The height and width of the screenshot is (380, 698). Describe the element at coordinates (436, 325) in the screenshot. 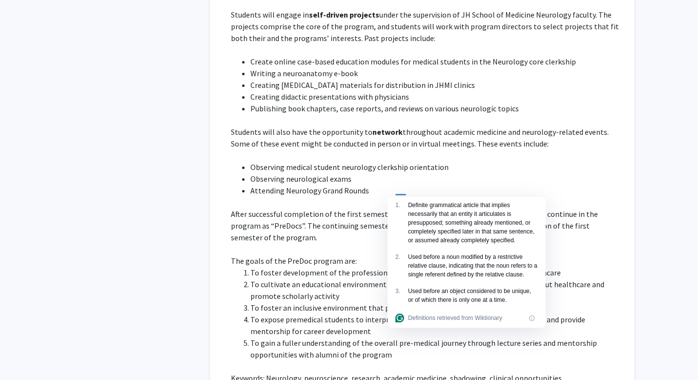

I see `li: To expose premedical students to interprofessional collaborative practice in healthcare and provi...` at that location.